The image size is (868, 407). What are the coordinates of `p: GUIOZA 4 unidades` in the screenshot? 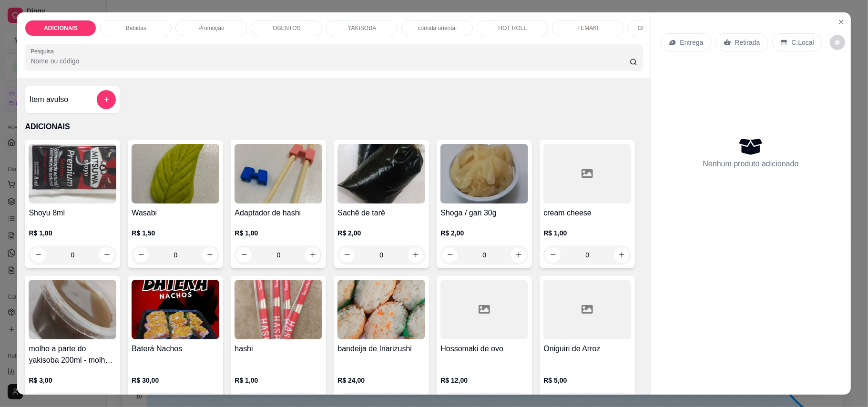 It's located at (663, 28).